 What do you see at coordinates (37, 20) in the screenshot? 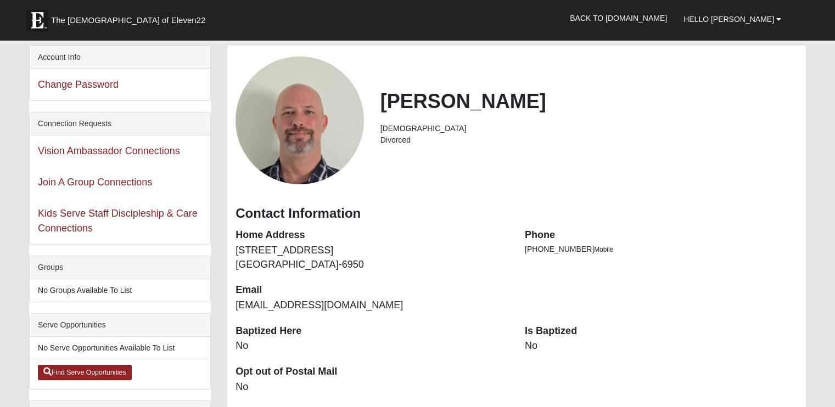
I see `img: Eleven22 logo` at bounding box center [37, 20].